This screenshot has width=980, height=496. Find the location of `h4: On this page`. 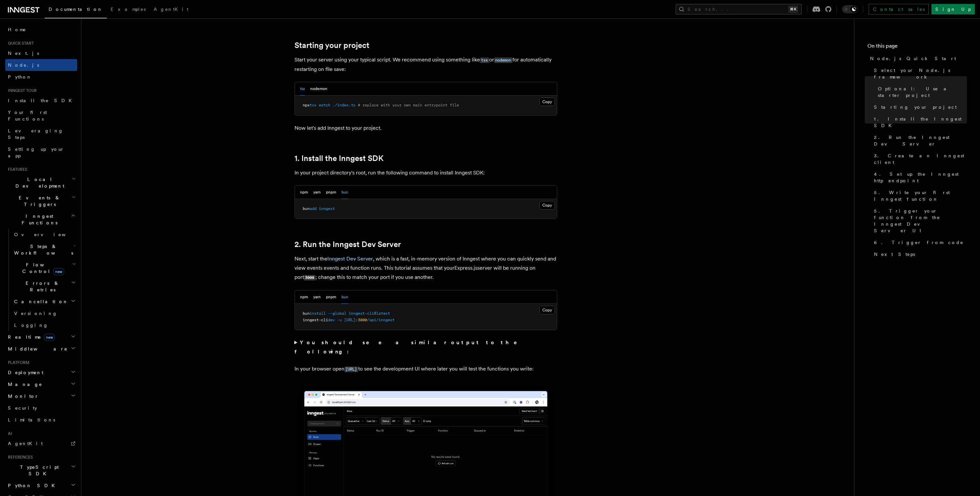

h4: On this page is located at coordinates (918, 47).